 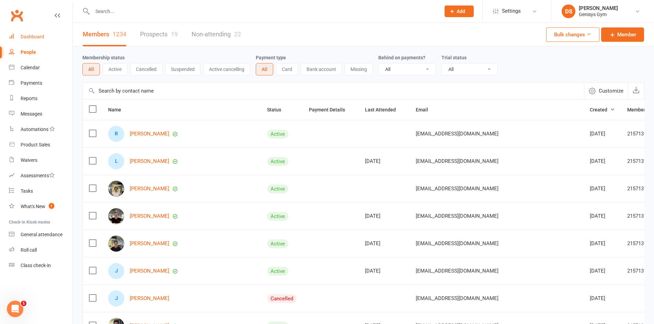 What do you see at coordinates (40, 129) in the screenshot?
I see `a: Automations` at bounding box center [40, 129].